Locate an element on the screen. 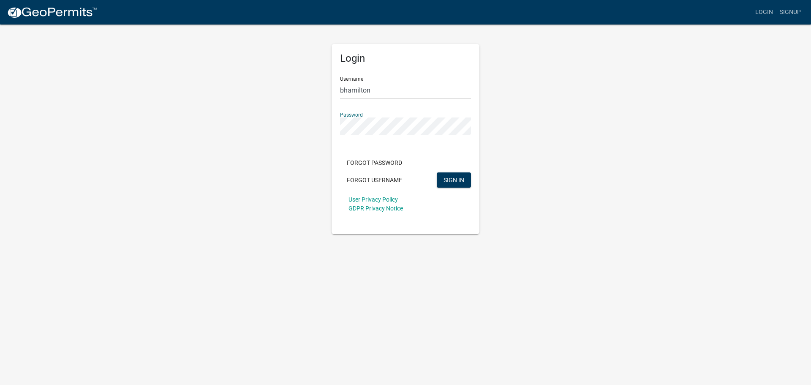 The height and width of the screenshot is (385, 811). a: User Privacy Policy is located at coordinates (373, 199).